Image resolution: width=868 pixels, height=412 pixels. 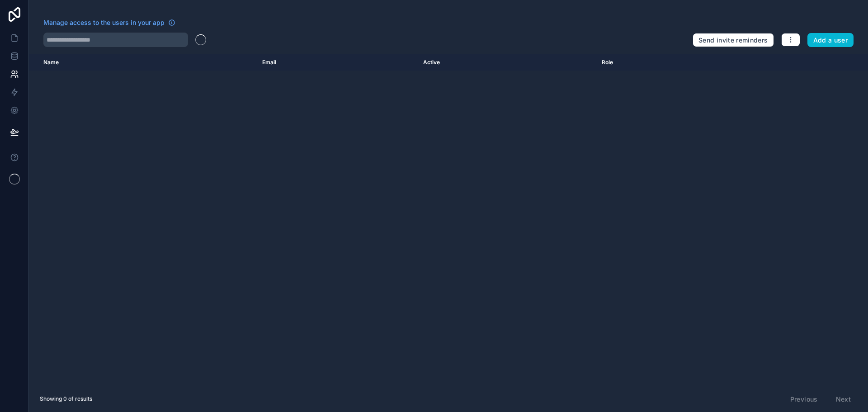 What do you see at coordinates (338, 63) in the screenshot?
I see `th: Email` at bounding box center [338, 63].